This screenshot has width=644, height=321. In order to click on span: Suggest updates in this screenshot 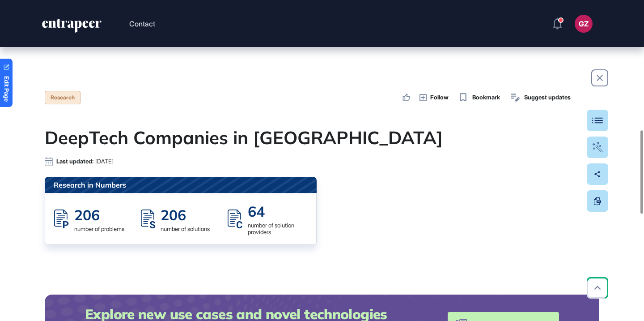, I will do `click(547, 98)`.